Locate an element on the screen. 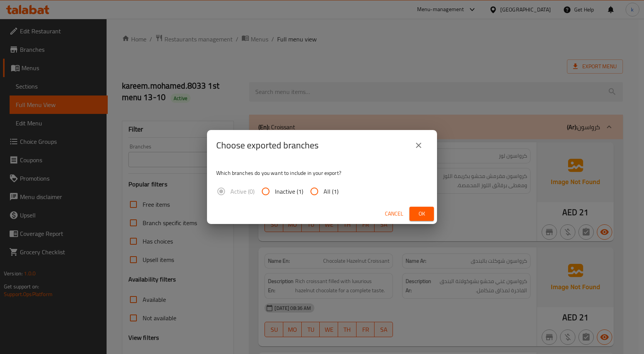  button: Cancel is located at coordinates (394, 214).